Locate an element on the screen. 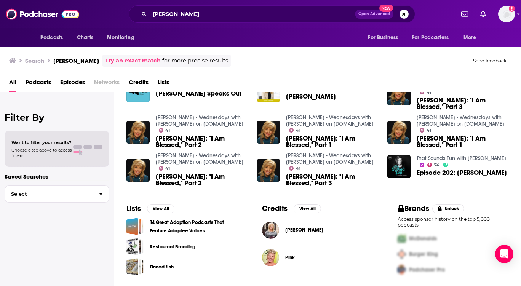 This screenshot has width=521, height=286. span: For Podcasters is located at coordinates (430, 38).